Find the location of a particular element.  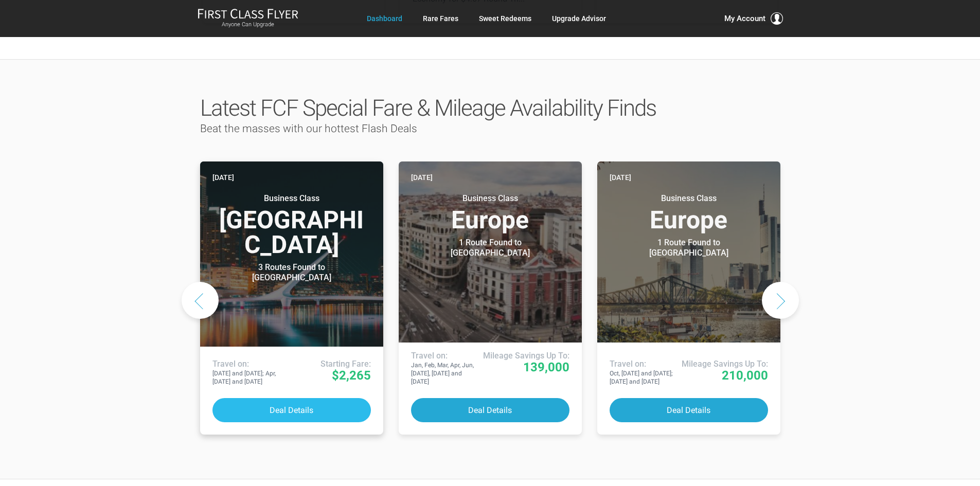

span: Latest FCF Special Fare & Mileage Availability Finds is located at coordinates (428, 108).